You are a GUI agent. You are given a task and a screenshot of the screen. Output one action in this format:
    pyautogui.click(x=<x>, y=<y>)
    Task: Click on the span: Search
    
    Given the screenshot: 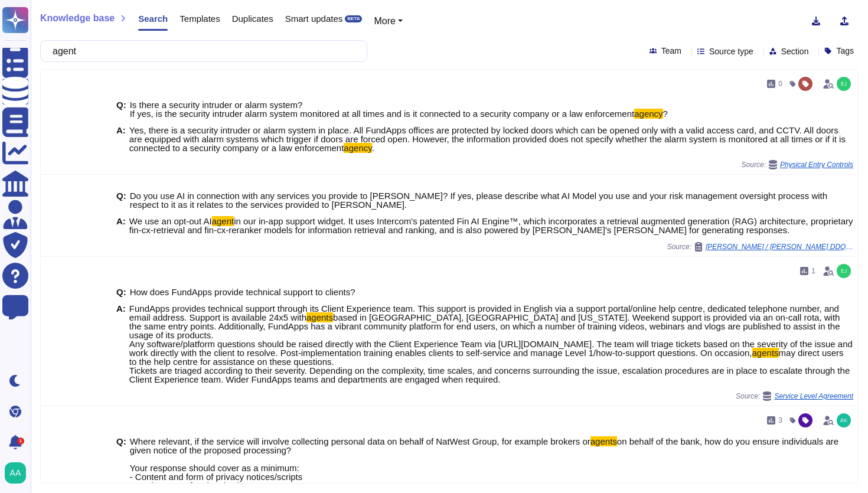 What is the action you would take?
    pyautogui.click(x=153, y=18)
    